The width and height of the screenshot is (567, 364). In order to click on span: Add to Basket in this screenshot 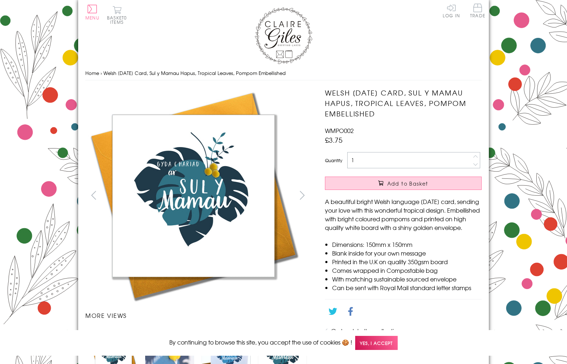, I will do `click(408, 183)`.